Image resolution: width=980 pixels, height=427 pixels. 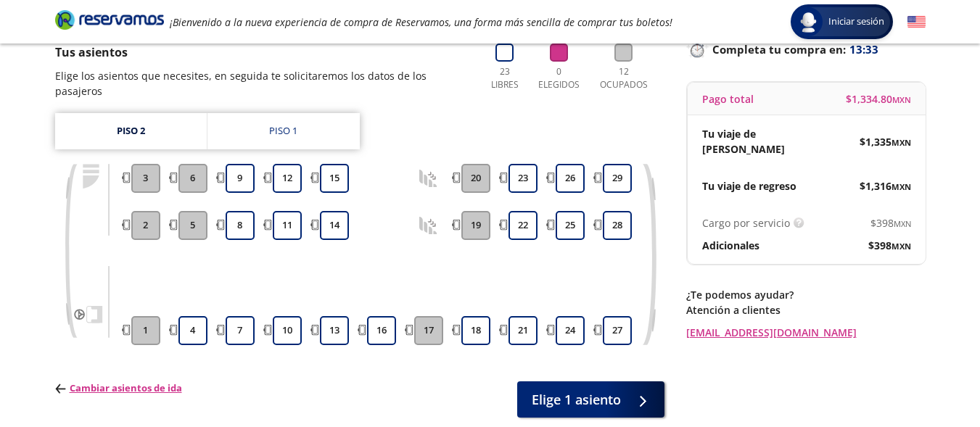 I want to click on span: 13:33, so click(x=864, y=49).